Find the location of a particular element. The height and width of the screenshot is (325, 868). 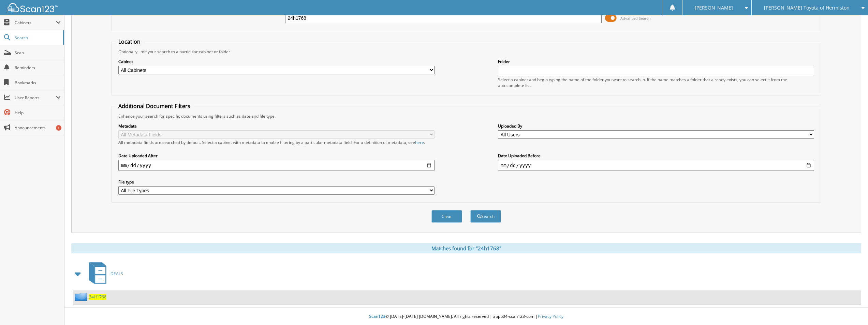

span: Advanced Search is located at coordinates (635, 18).